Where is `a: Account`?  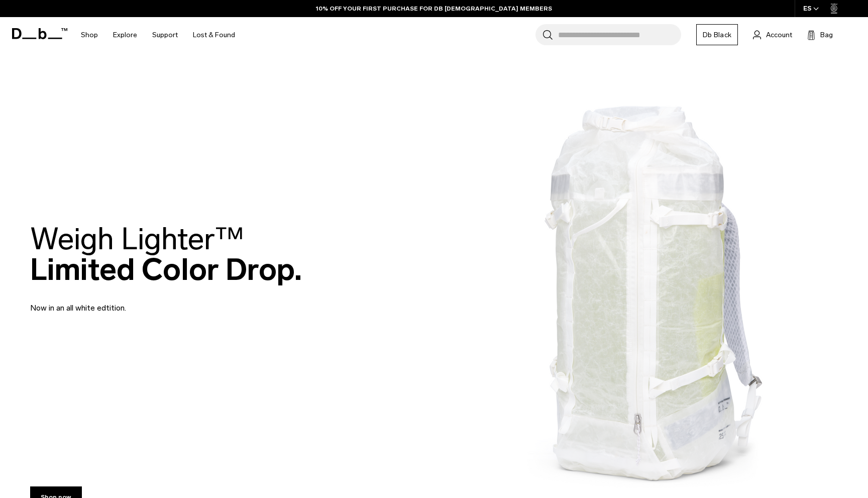 a: Account is located at coordinates (773, 35).